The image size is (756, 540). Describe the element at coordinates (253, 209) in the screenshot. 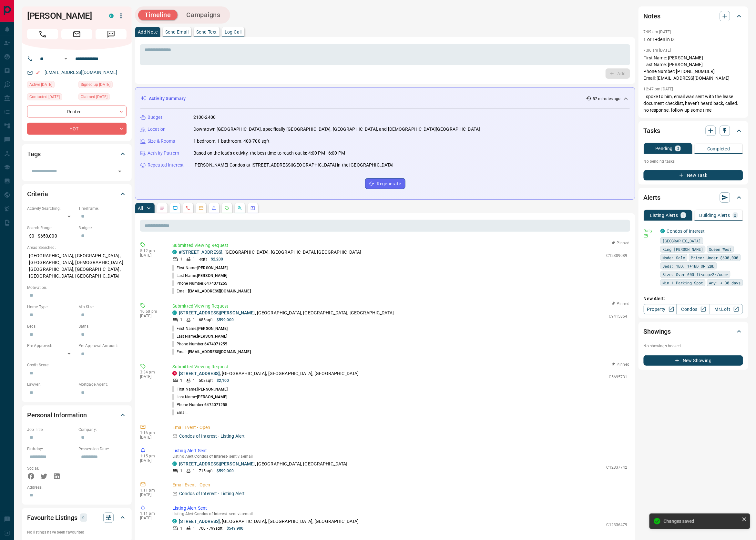

I see `svg: Agent Actions` at that location.